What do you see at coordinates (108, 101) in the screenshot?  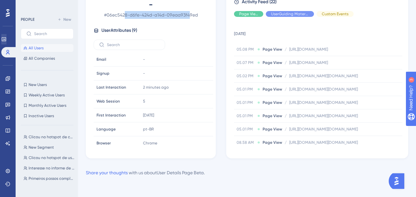 I see `span: Web Session` at bounding box center [108, 101].